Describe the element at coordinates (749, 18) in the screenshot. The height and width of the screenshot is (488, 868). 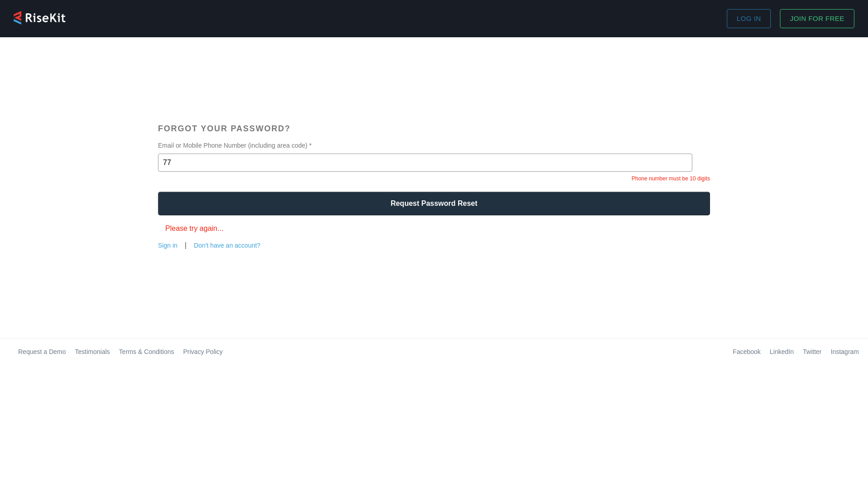
I see `button: Log in` at that location.